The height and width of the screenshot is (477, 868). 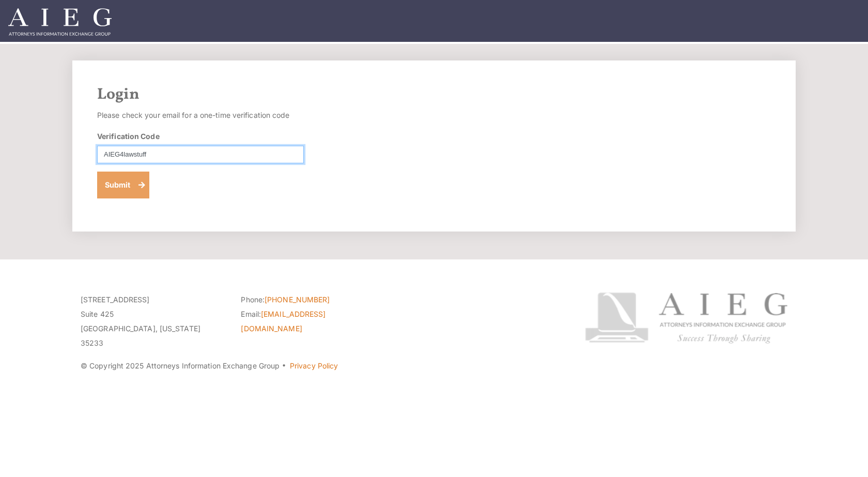 What do you see at coordinates (200, 116) in the screenshot?
I see `p: Please check your email for a one-time verification code` at bounding box center [200, 116].